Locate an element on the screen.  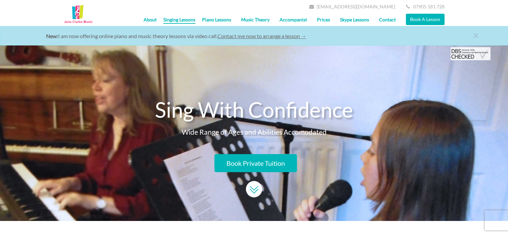
a: Singing Lessons is located at coordinates (179, 17).